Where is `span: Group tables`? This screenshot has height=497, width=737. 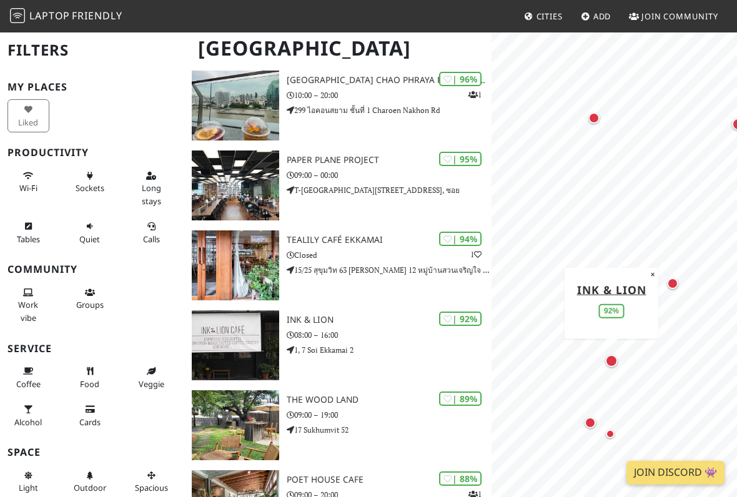
span: Group tables is located at coordinates (90, 305).